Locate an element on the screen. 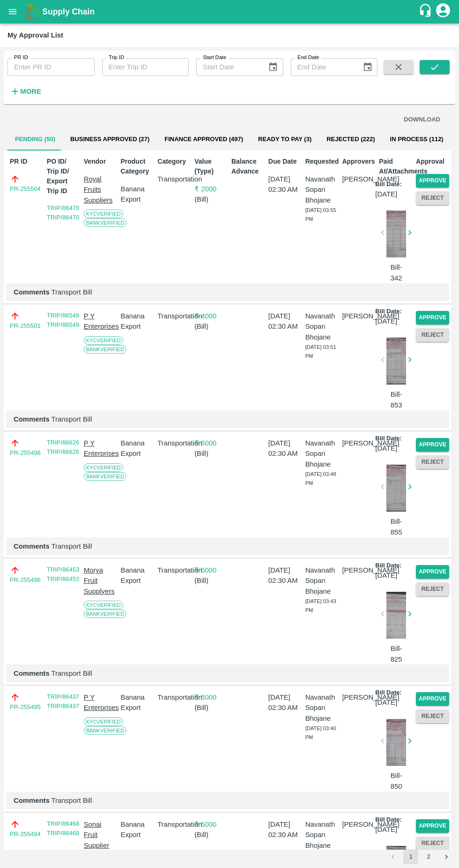 This screenshot has width=459, height=868. img: logo is located at coordinates (33, 12).